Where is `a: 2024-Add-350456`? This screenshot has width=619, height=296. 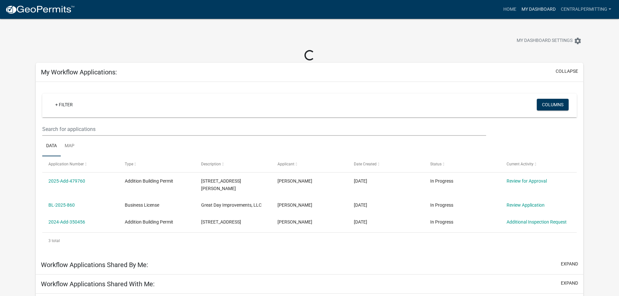
a: 2024-Add-350456 is located at coordinates (67, 222).